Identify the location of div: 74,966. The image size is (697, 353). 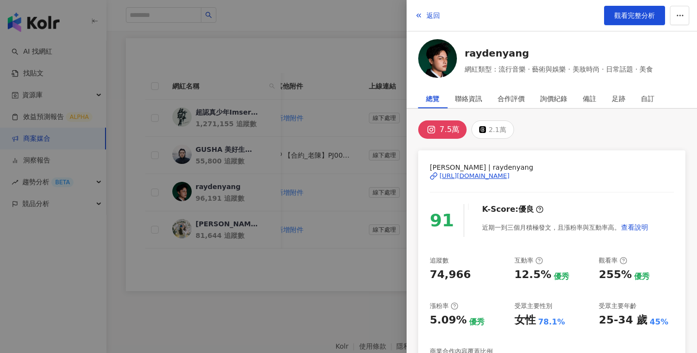
(450, 275).